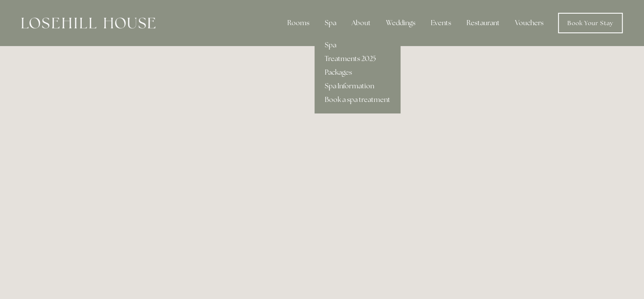 Image resolution: width=644 pixels, height=299 pixels. I want to click on a: Book Your Stay, so click(590, 23).